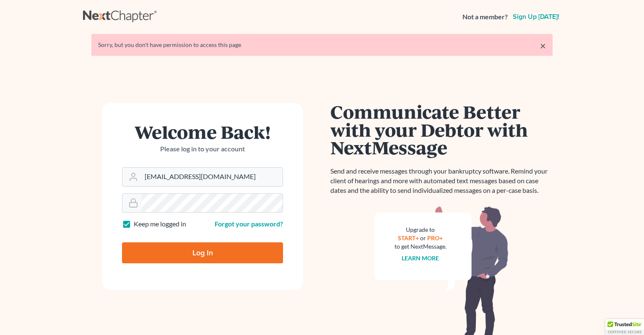  I want to click on a: PRO+, so click(435, 238).